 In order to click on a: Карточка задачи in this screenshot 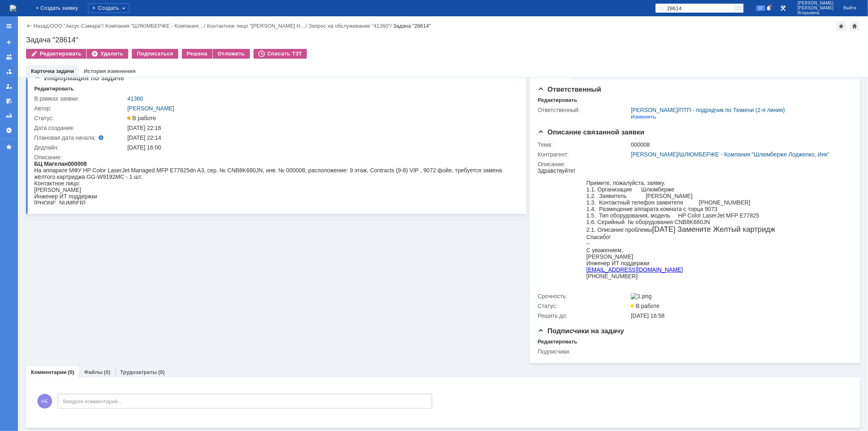, I will do `click(53, 71)`.